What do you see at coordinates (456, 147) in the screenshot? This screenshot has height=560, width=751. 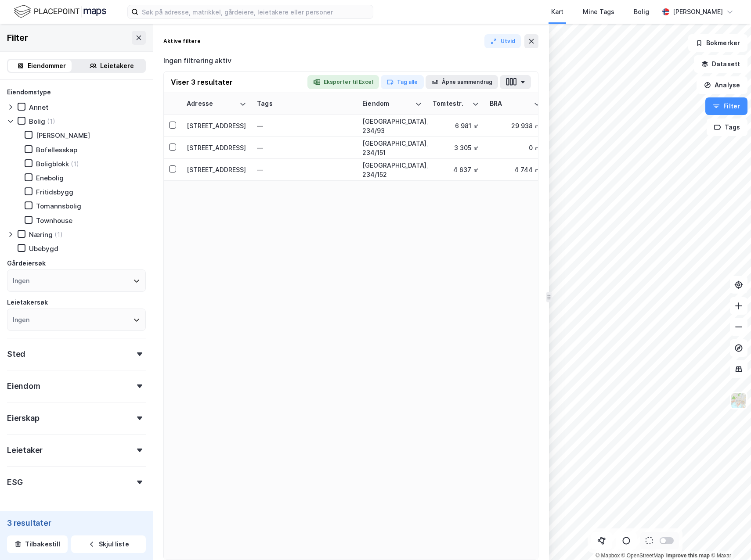 I see `div: 3 305 ㎡` at bounding box center [456, 147].